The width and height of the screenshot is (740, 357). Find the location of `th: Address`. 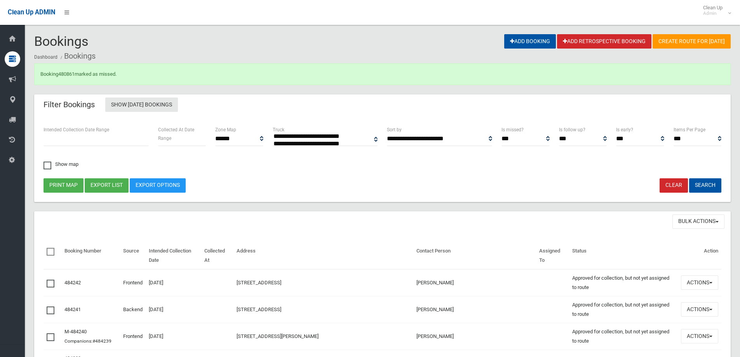

th: Address is located at coordinates (323, 256).